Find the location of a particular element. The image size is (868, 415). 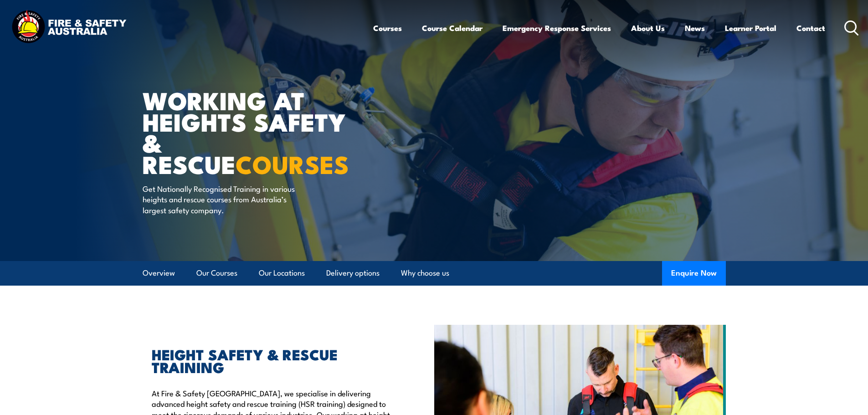

a: Contact is located at coordinates (810, 28).